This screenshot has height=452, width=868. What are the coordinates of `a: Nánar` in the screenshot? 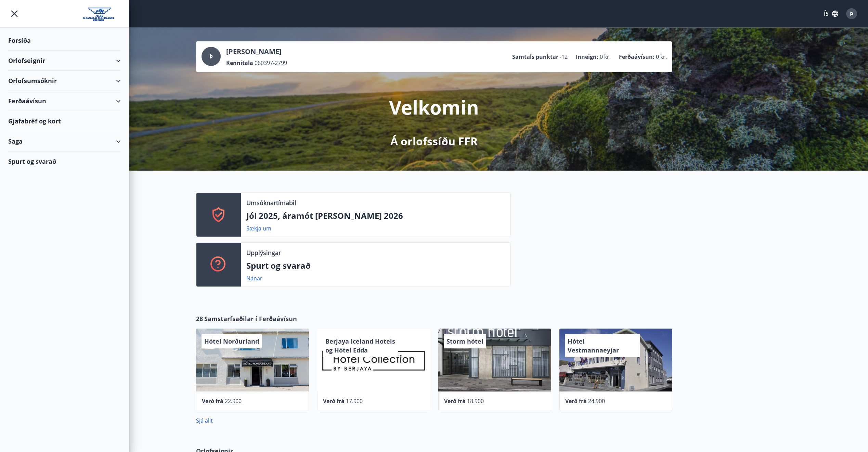 It's located at (254, 278).